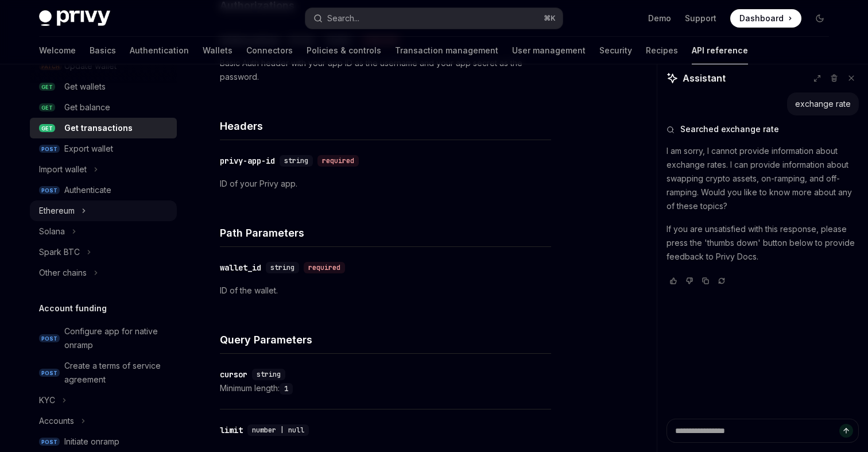 Image resolution: width=868 pixels, height=452 pixels. Describe the element at coordinates (823, 104) in the screenshot. I see `div: exchange rate` at that location.